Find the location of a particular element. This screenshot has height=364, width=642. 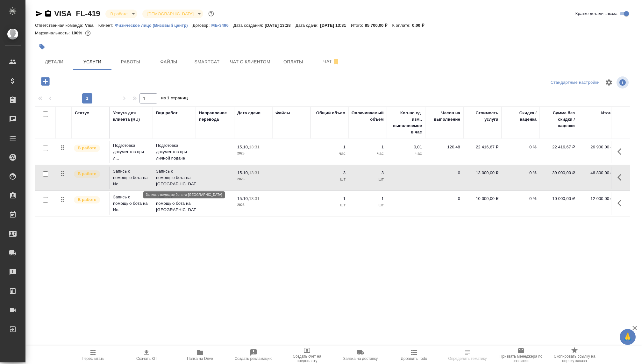

p: Дата создания: is located at coordinates (249, 25).